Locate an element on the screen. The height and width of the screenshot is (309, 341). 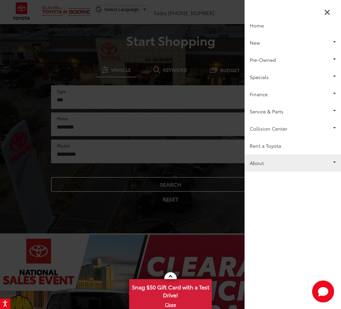
a: Service & Parts: Opens in a new tab is located at coordinates (293, 112).